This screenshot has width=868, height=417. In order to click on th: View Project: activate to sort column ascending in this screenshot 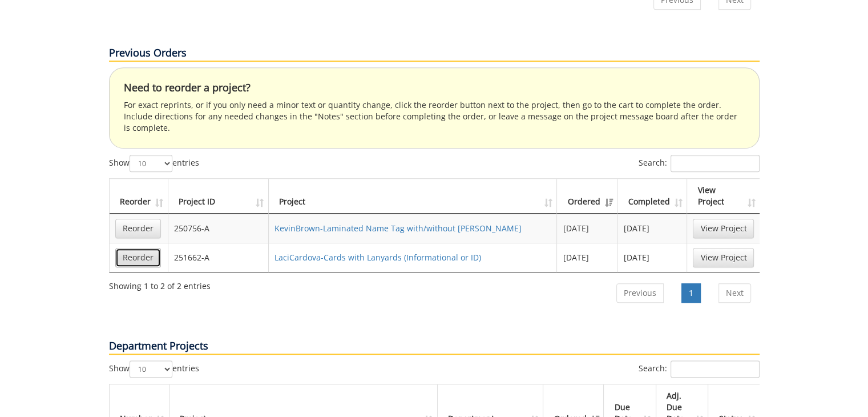, I will do `click(724, 196)`.